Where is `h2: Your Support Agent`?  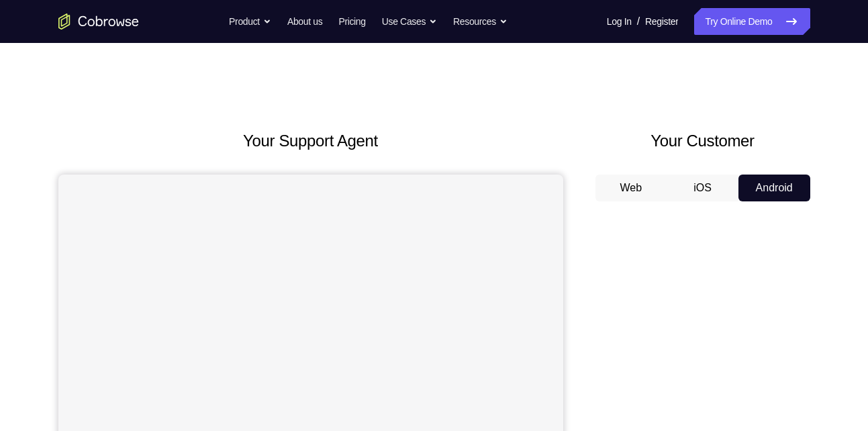
h2: Your Support Agent is located at coordinates (311, 141).